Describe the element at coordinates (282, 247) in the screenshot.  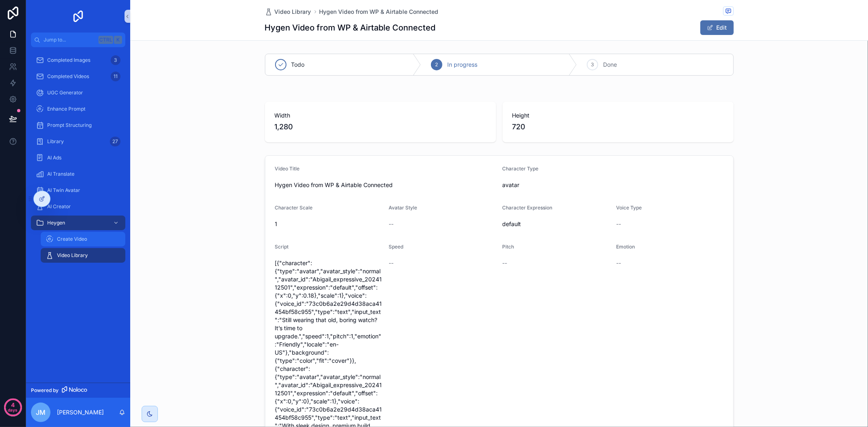
I see `span: Script` at that location.